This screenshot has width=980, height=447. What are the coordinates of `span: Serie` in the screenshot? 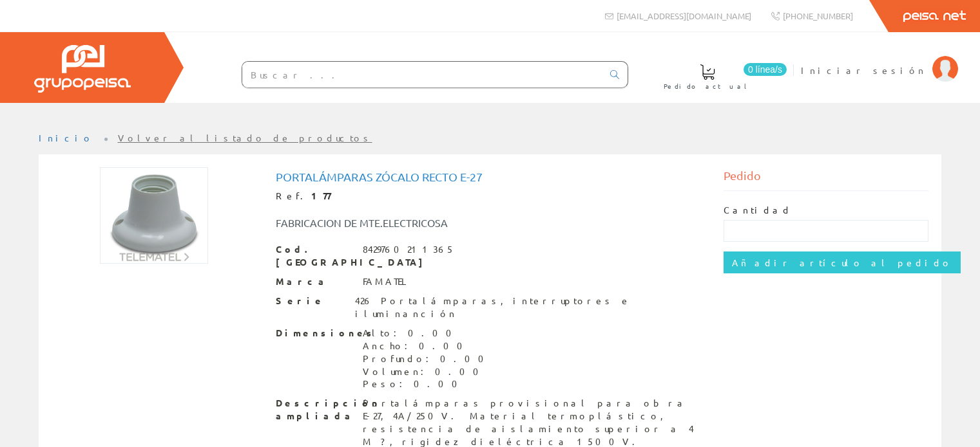 It's located at (311, 301).